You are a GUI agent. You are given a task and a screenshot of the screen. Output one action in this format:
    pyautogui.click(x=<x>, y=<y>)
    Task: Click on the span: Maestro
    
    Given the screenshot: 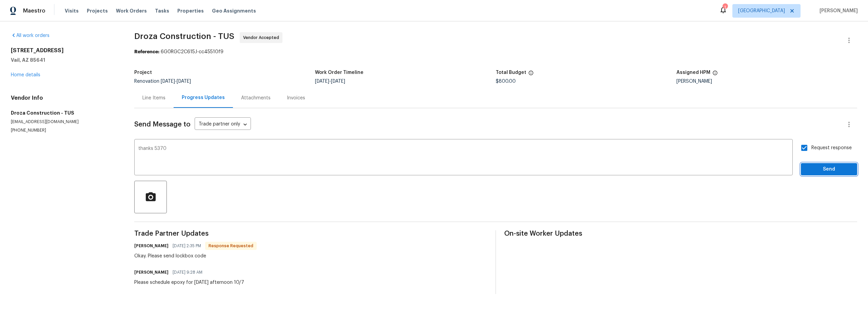 What is the action you would take?
    pyautogui.click(x=34, y=11)
    